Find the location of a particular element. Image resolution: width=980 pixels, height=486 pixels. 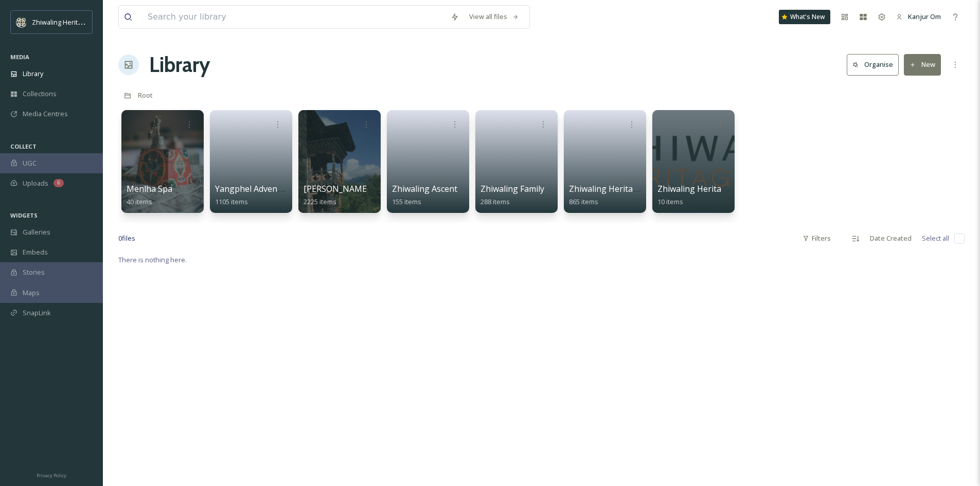

button: New is located at coordinates (923, 64).